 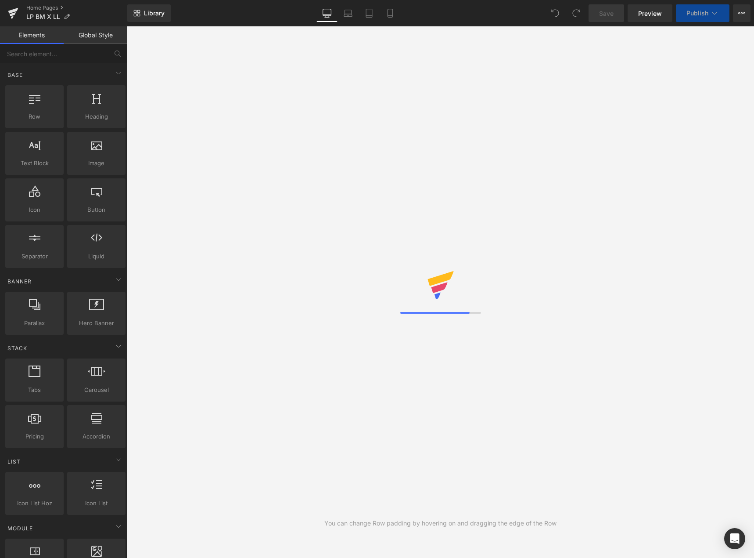 What do you see at coordinates (14, 461) in the screenshot?
I see `span: List` at bounding box center [14, 461].